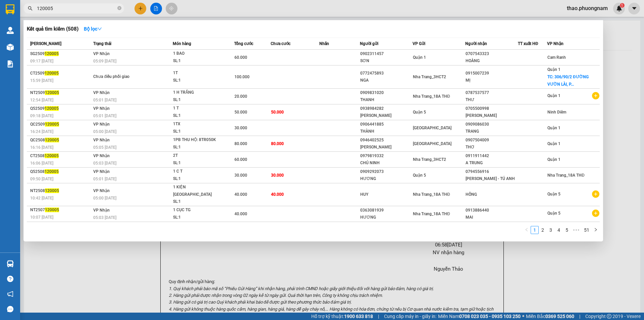 The height and width of the screenshot is (320, 644). Describe the element at coordinates (386, 80) in the screenshot. I see `div: NGA` at that location.